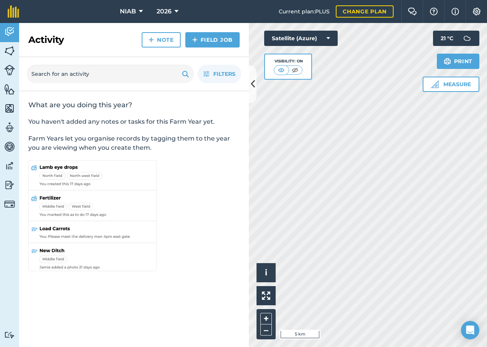 Image resolution: width=487 pixels, height=347 pixels. Describe the element at coordinates (304, 11) in the screenshot. I see `span: Current plan : PLUS` at that location.